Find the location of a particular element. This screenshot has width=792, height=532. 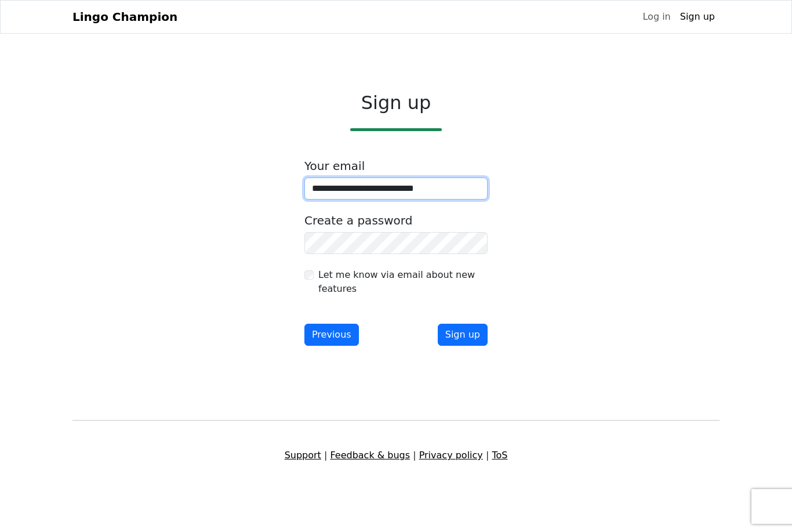

label: Your email is located at coordinates (335, 166).